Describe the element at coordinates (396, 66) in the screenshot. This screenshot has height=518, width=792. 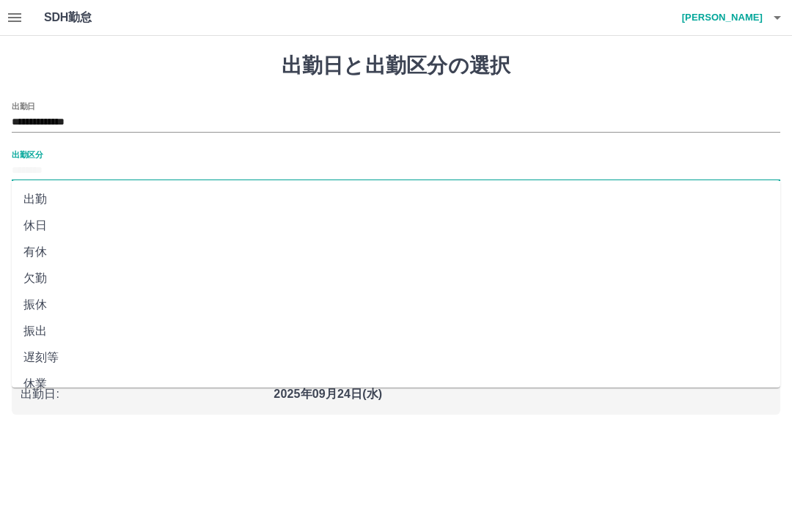
I see `h1: 出勤日と出勤区分の選択` at that location.